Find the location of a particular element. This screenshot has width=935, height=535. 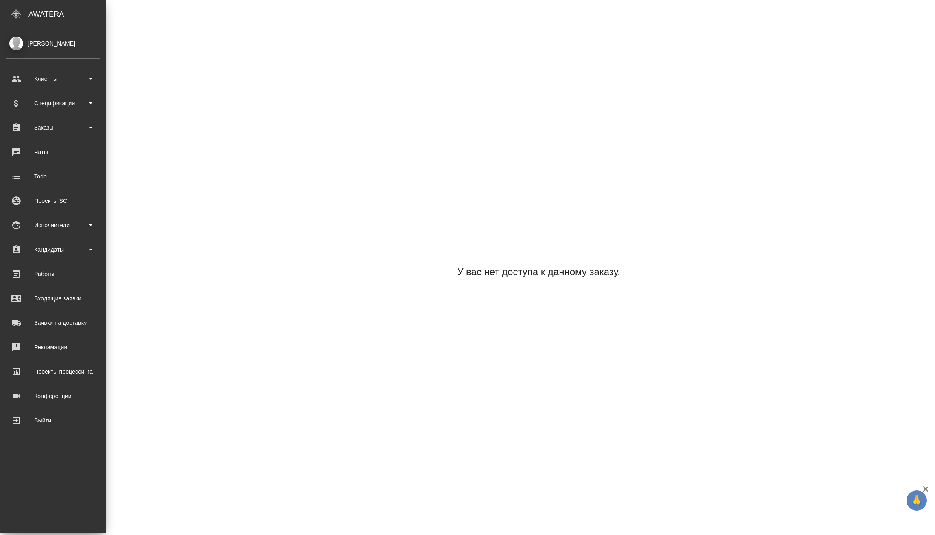

div: Исполнители is located at coordinates (53, 225).